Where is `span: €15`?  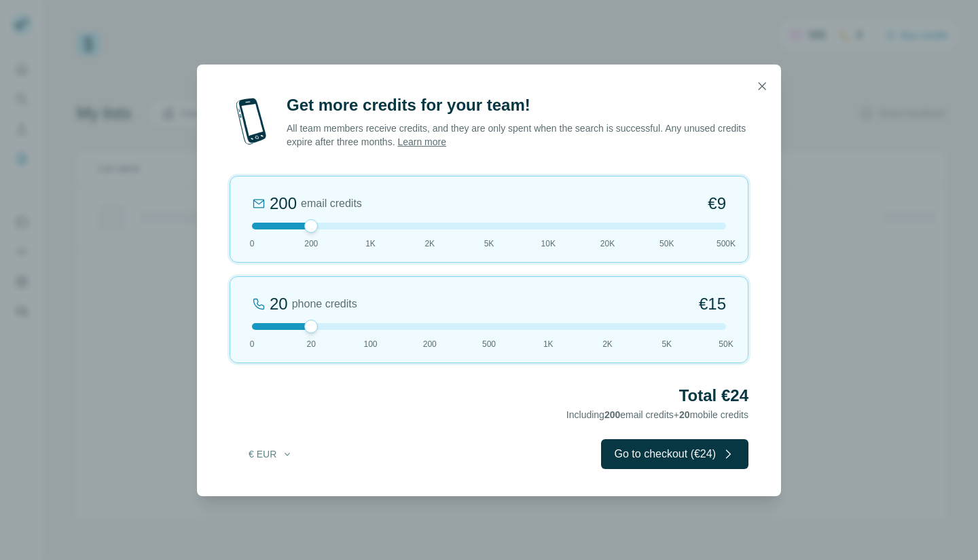 span: €15 is located at coordinates (712, 304).